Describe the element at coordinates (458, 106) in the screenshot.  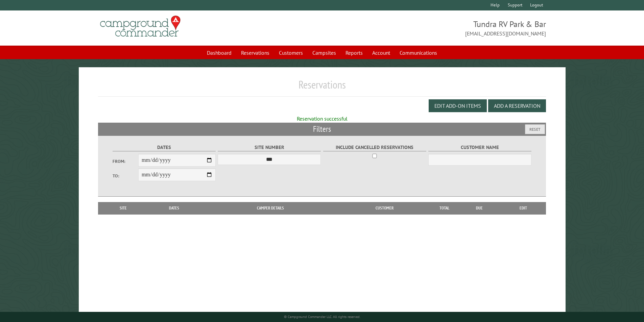
I see `button: Edit Add-on Items` at that location.